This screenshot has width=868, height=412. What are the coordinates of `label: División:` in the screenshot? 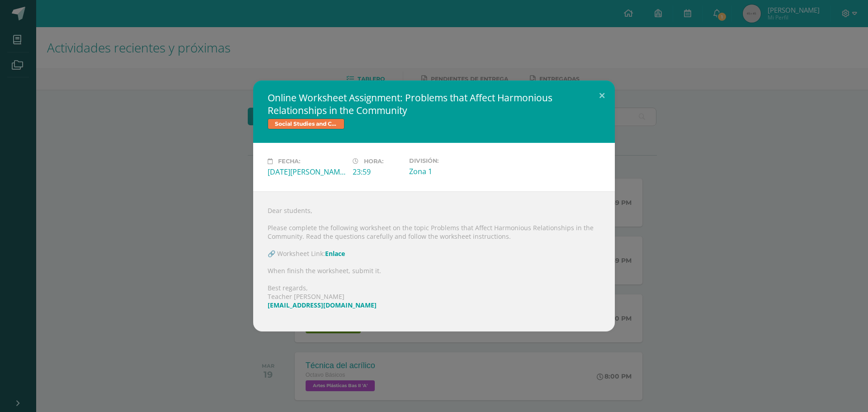 It's located at (448, 160).